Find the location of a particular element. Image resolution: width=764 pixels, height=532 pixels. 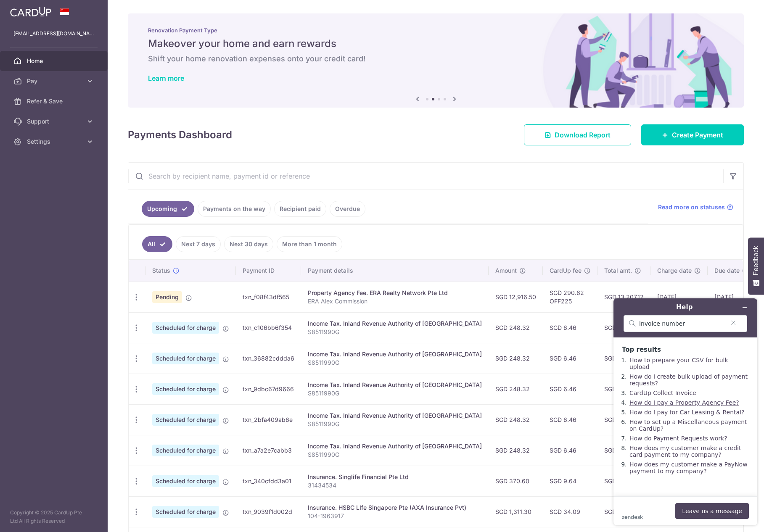

td: SGD 34.09 is located at coordinates (570, 511).